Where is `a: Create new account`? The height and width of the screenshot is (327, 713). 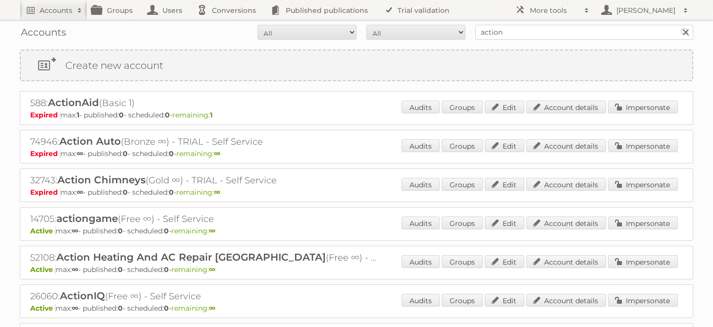 a: Create new account is located at coordinates (356, 65).